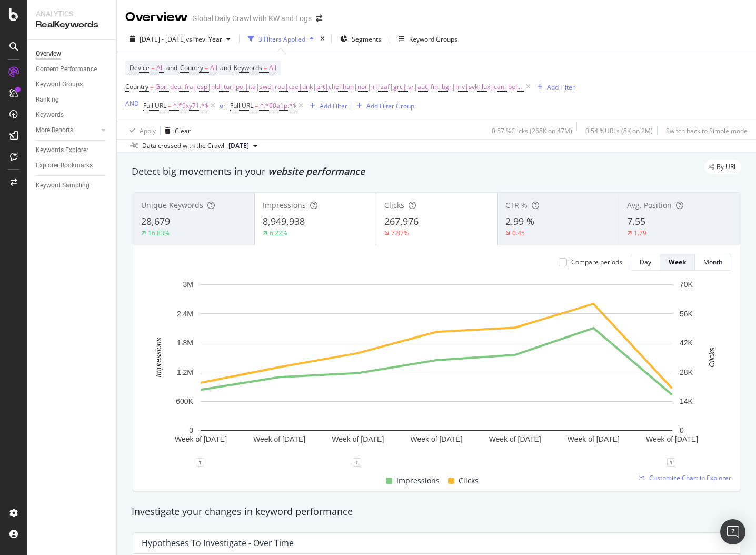 The width and height of the screenshot is (756, 555). What do you see at coordinates (284, 205) in the screenshot?
I see `span: Impressions` at bounding box center [284, 205].